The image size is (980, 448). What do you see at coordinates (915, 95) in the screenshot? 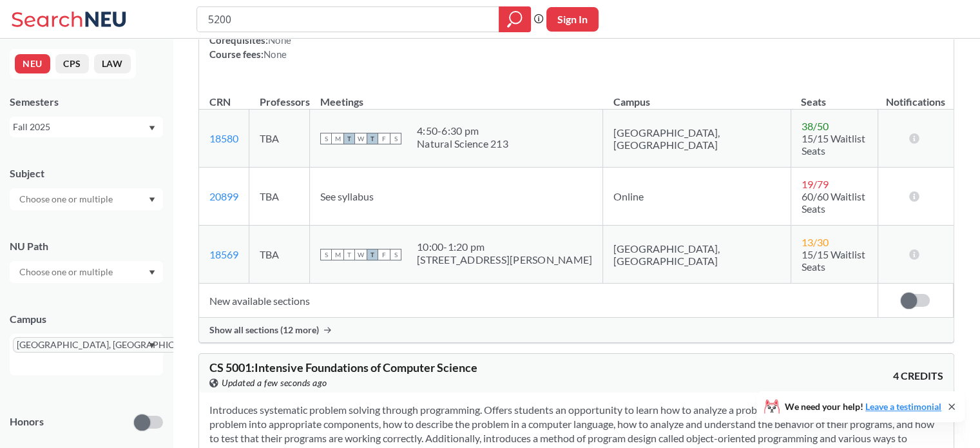
I see `th: Notifications` at bounding box center [915, 95].